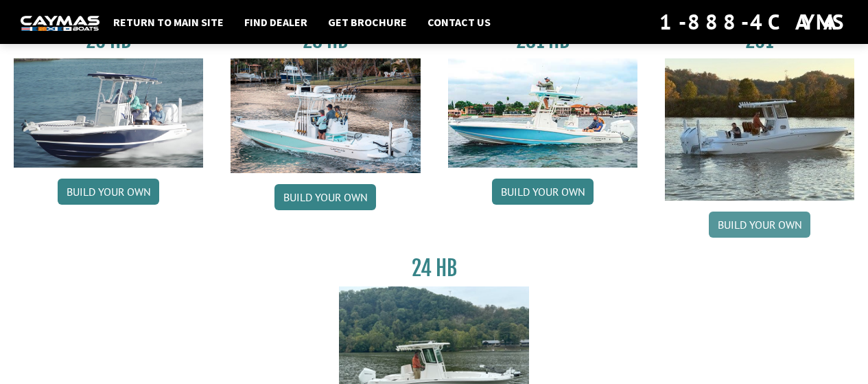 This screenshot has width=868, height=384. What do you see at coordinates (543, 113) in the screenshot?
I see `img: 28-hb-twin.jpg` at bounding box center [543, 113].